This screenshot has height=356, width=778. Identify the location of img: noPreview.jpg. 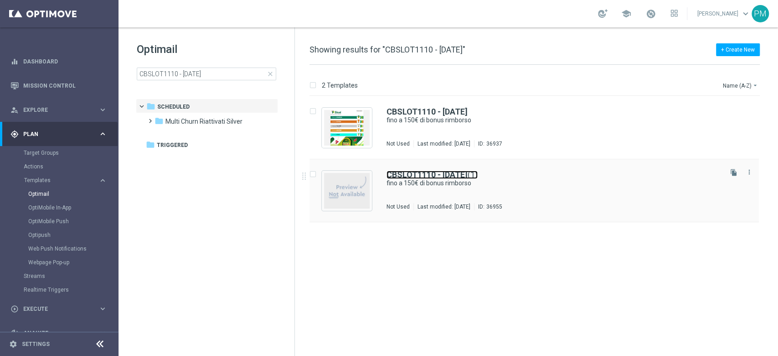
(347, 191).